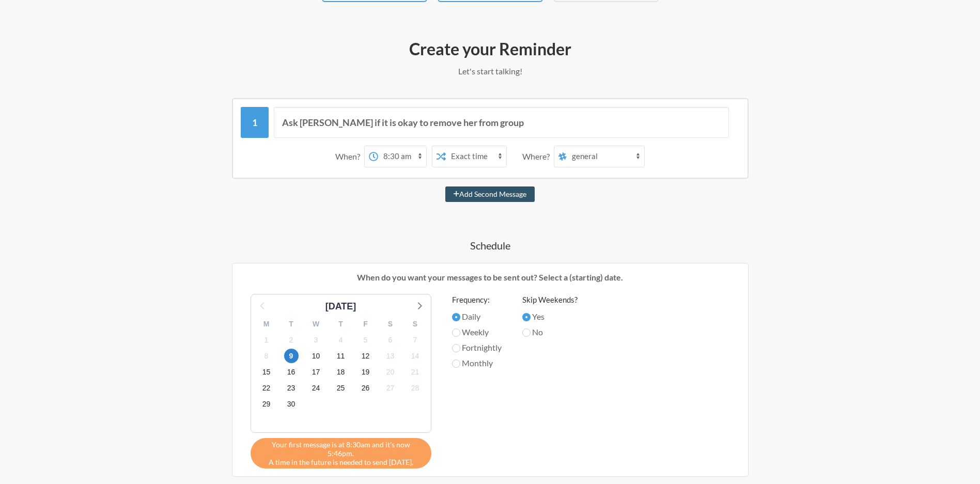 The image size is (980, 484). I want to click on span: Wednesday 1 October 2025, so click(267, 340).